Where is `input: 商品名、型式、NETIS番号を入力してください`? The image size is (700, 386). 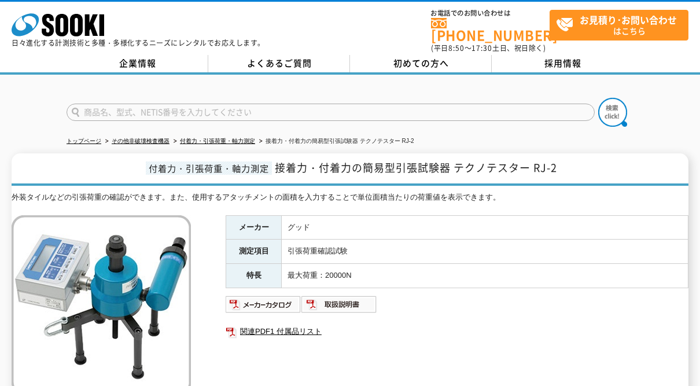
input: 商品名、型式、NETIS番号を入力してください is located at coordinates (330, 112).